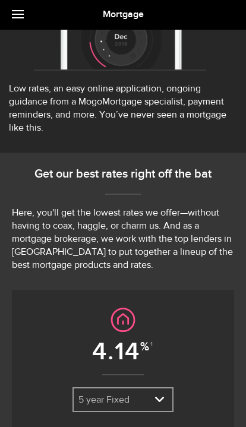 Image resolution: width=246 pixels, height=427 pixels. What do you see at coordinates (123, 174) in the screenshot?
I see `h4: Get our best rates right off the bat` at bounding box center [123, 174].